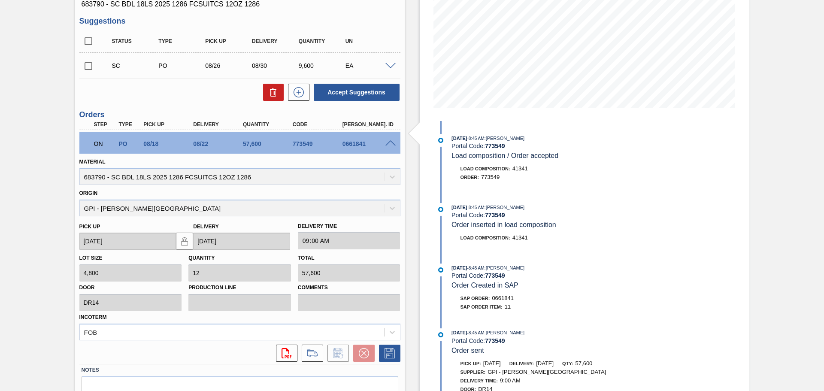  I want to click on label: Origin, so click(88, 193).